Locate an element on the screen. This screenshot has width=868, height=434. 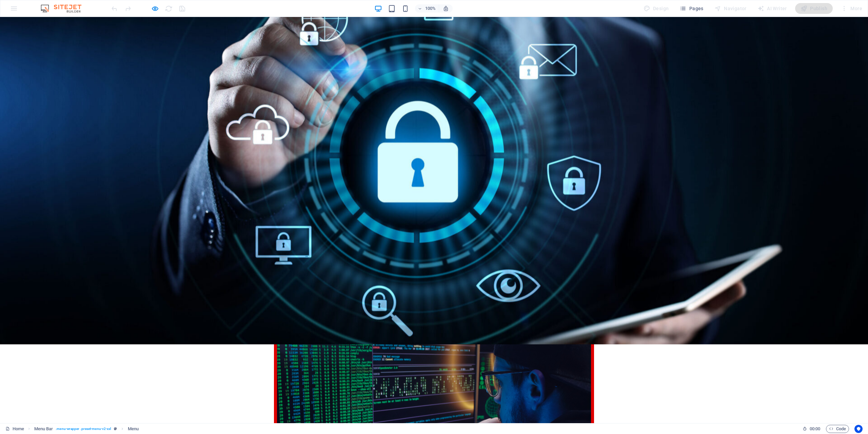
button: Code is located at coordinates (838, 429).